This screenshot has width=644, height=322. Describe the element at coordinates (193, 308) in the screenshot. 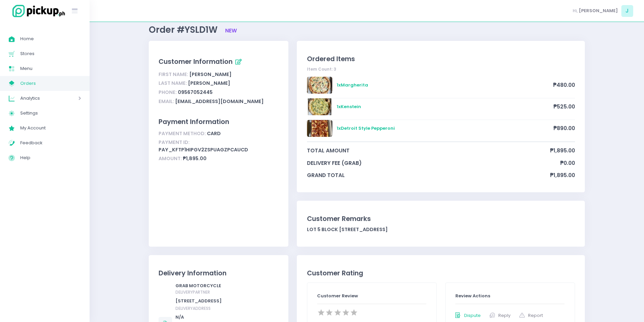

I see `span: delivery address` at that location.